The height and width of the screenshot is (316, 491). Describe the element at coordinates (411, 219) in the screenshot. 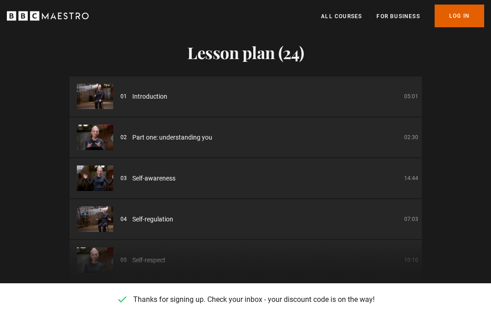

I see `p: 07:03` at that location.